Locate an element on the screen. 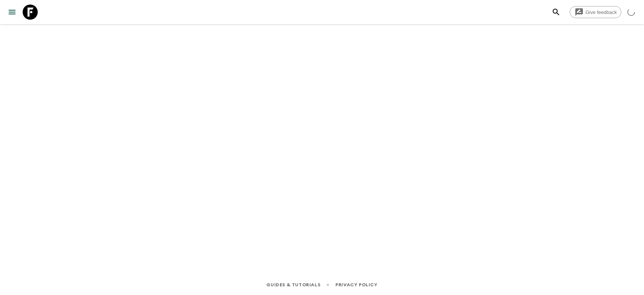 This screenshot has height=295, width=644. a: Give feedback is located at coordinates (595, 12).